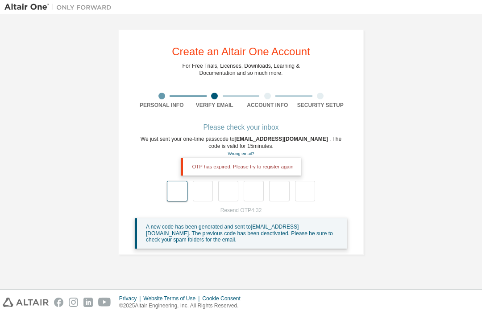 The image size is (482, 315). What do you see at coordinates (60, 7) in the screenshot?
I see `img: Altair One` at bounding box center [60, 7].